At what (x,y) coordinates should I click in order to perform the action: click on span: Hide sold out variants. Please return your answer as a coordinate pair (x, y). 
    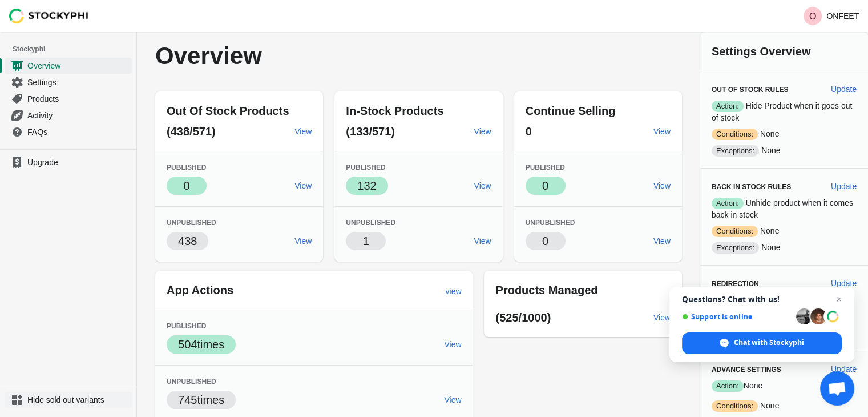
    Looking at the image, I should click on (78, 400).